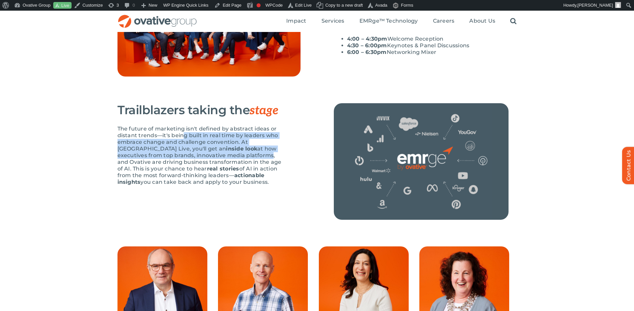 The width and height of the screenshot is (634, 311). I want to click on div: Focus keyphrase not set, so click(259, 5).